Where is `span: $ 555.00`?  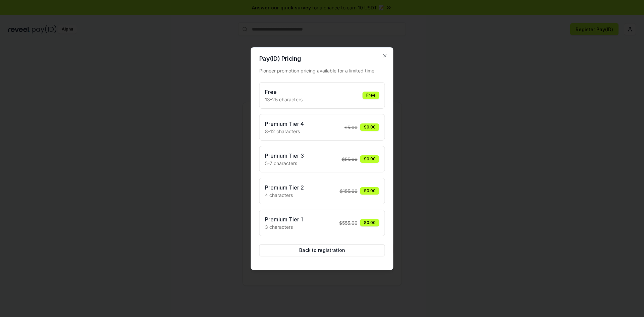 span: $ 555.00 is located at coordinates (348, 223).